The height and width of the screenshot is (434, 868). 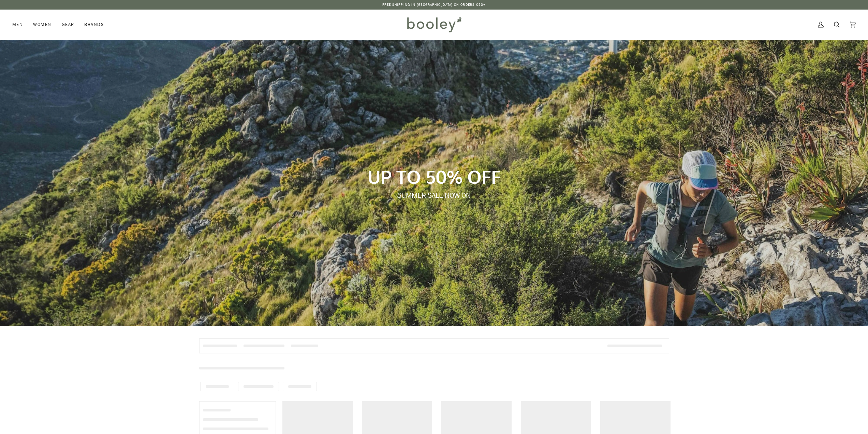 I want to click on span: Brands, so click(x=94, y=24).